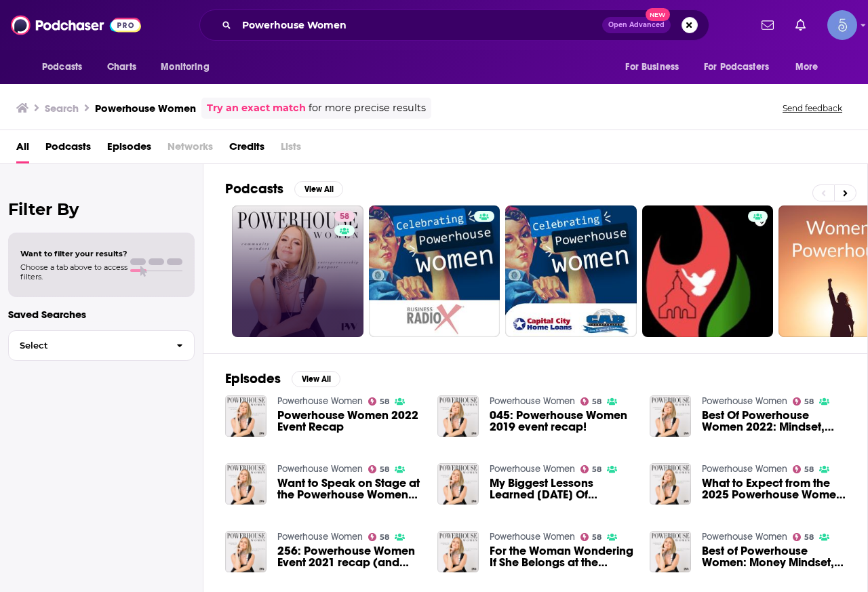 The height and width of the screenshot is (592, 868). I want to click on h2: Podcasts, so click(254, 189).